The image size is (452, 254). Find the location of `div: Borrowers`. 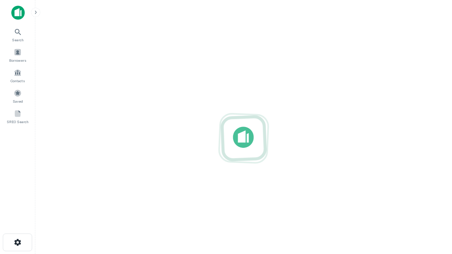

div: Borrowers is located at coordinates (18, 55).